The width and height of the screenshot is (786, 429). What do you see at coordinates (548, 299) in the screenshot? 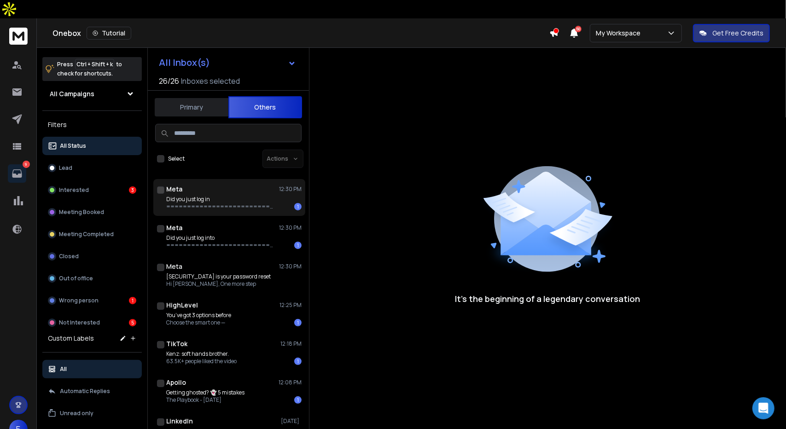
I see `p: It’s the beginning of a legendary conversation` at bounding box center [548, 299].